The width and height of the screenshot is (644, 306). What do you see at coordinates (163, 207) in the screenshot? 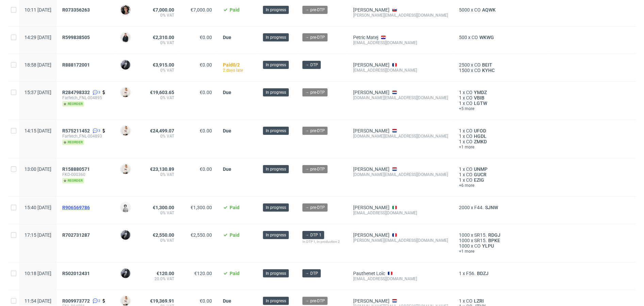
I see `span: €1,300.00` at bounding box center [163, 207].